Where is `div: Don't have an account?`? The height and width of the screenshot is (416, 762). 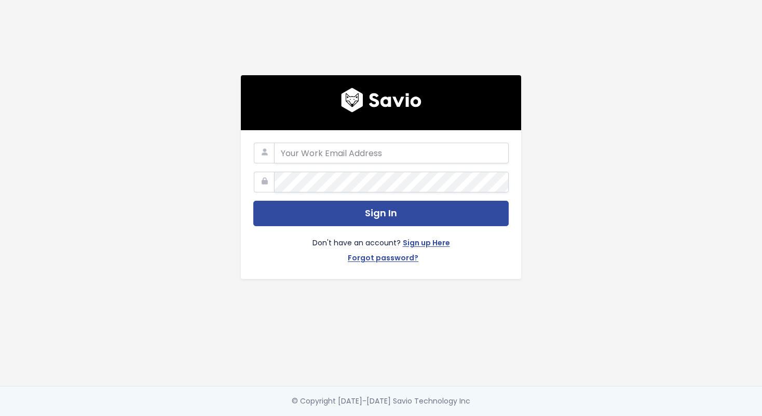 div: Don't have an account? is located at coordinates (381, 246).